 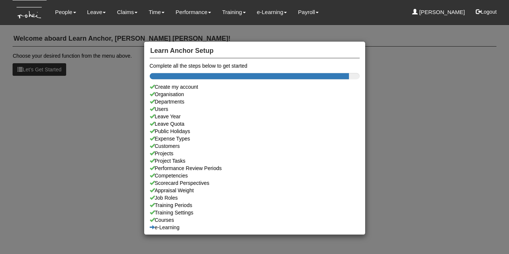 I want to click on a: Departments, so click(x=254, y=102).